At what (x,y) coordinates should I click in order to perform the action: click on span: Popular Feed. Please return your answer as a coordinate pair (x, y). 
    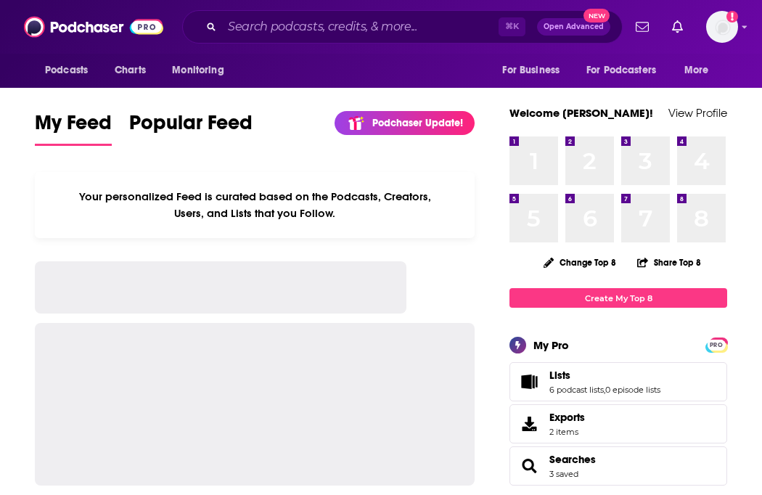
    Looking at the image, I should click on (191, 127).